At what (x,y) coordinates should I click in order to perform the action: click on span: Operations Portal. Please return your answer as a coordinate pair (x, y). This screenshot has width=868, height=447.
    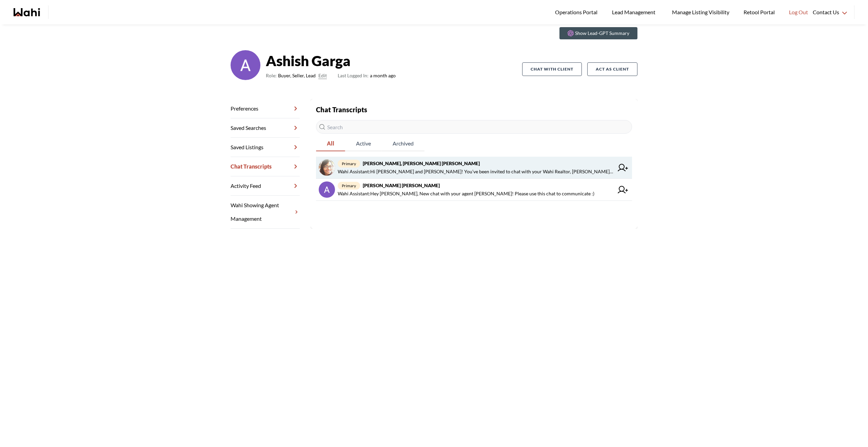
    Looking at the image, I should click on (578, 13).